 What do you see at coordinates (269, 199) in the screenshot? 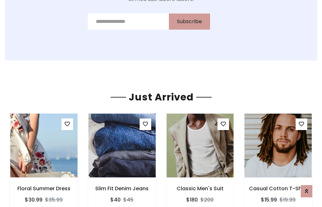
I see `h6: $15.99` at bounding box center [269, 199].